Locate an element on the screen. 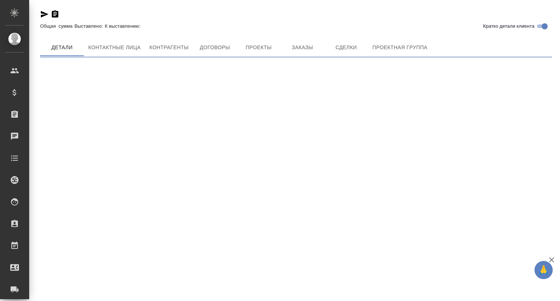  span: Кратко детали клиента is located at coordinates (509, 26).